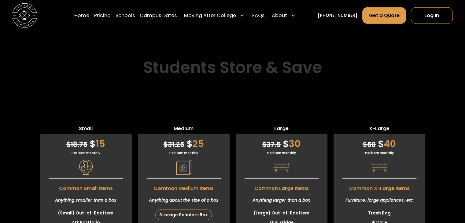 The height and width of the screenshot is (223, 465). Describe the element at coordinates (282, 142) in the screenshot. I see `div: 30` at that location.